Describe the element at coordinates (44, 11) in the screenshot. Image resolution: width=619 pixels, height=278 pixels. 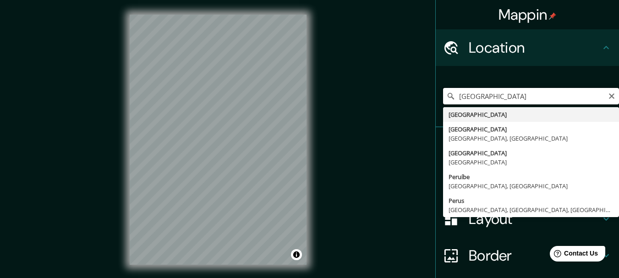
I see `span: Contact Us` at that location.